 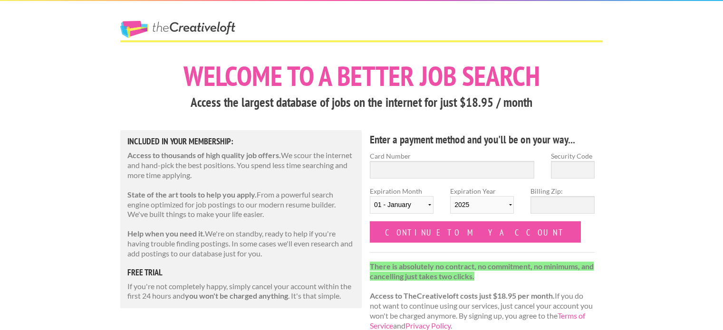 What do you see at coordinates (573, 156) in the screenshot?
I see `label: Security Code` at bounding box center [573, 156].